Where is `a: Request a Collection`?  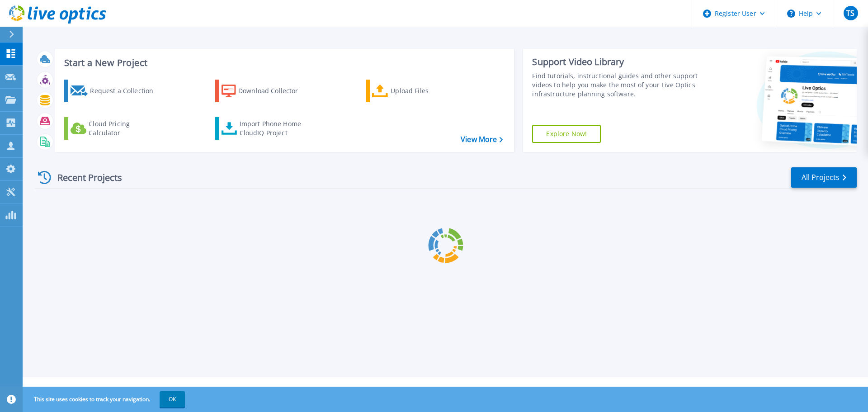
a: Request a Collection is located at coordinates (114, 91).